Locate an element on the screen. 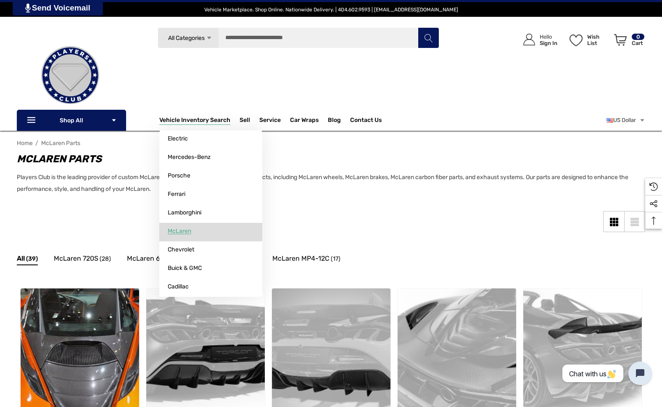 The height and width of the screenshot is (407, 662). a: Service is located at coordinates (270, 121).